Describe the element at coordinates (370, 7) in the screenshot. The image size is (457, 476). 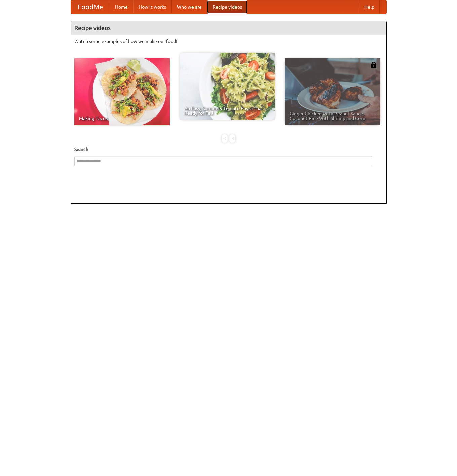
I see `a: Help` at that location.